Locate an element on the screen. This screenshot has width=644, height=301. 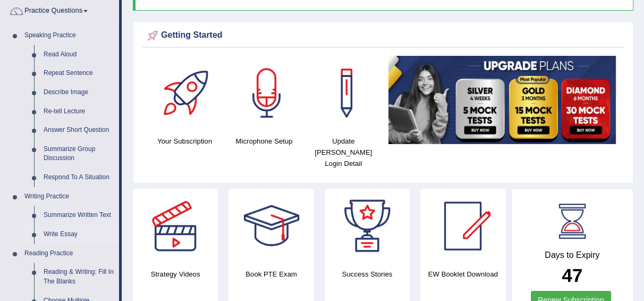
a: Summarize Group Discussion is located at coordinates (78, 154).